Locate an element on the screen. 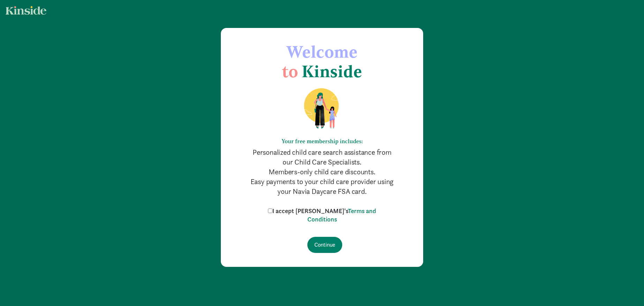 Image resolution: width=644 pixels, height=306 pixels. input: Continue is located at coordinates (325, 245).